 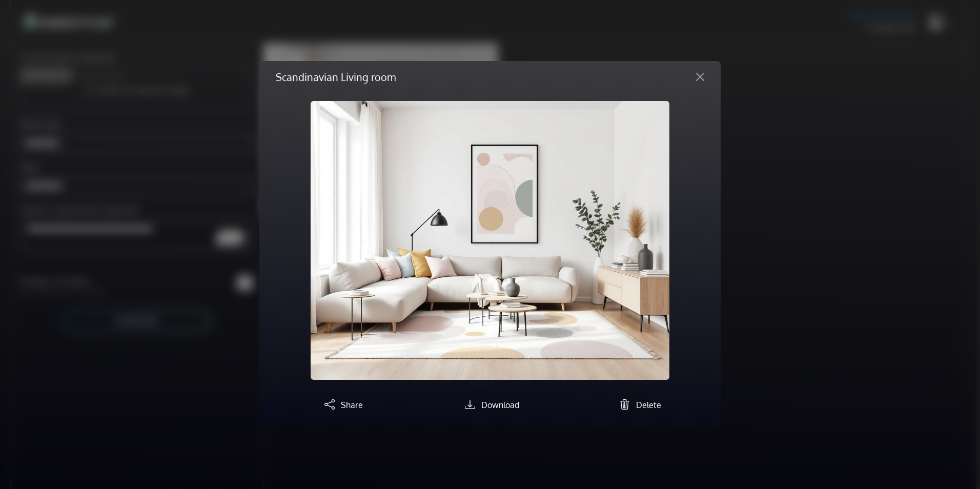 I want to click on img: homestyler-20251007-1-7e9auo.jpg, so click(x=490, y=240).